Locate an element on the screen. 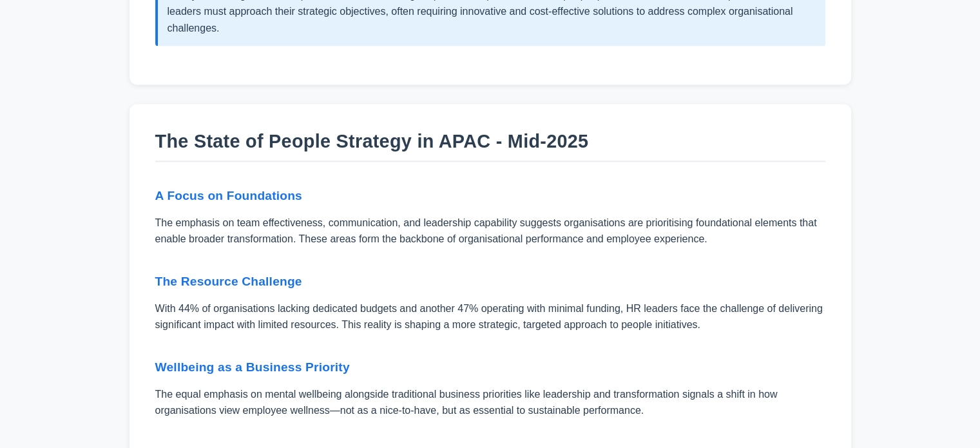 The width and height of the screenshot is (980, 448). h3: A Focus on Foundations is located at coordinates (491, 196).